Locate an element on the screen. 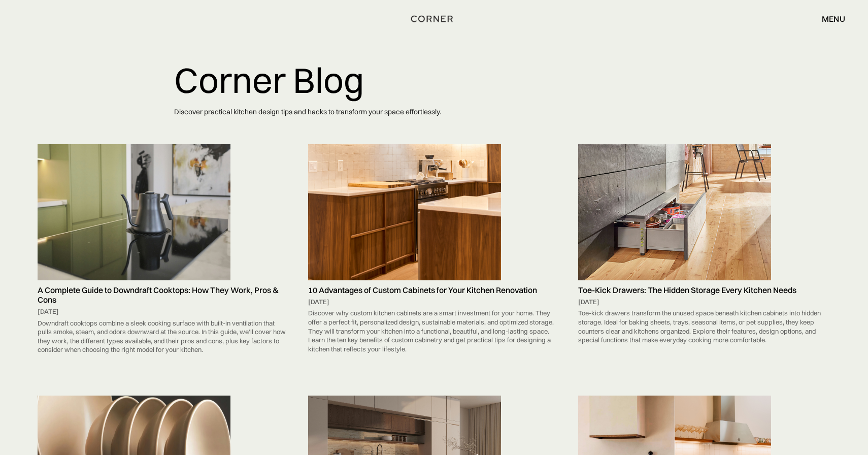 Image resolution: width=868 pixels, height=455 pixels. a: home is located at coordinates (434, 19).